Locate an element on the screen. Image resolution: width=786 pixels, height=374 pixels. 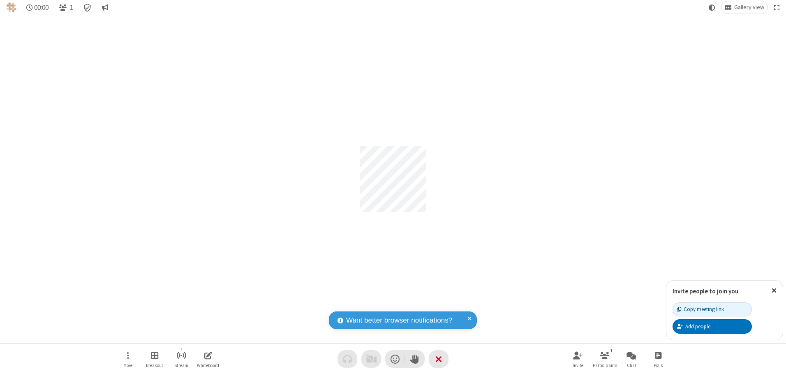
button: Manage Breakout Rooms is located at coordinates (155, 358).